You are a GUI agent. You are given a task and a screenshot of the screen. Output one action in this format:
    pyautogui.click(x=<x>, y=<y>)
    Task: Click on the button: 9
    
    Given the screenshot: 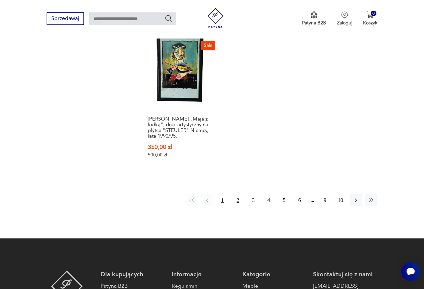 What is the action you would take?
    pyautogui.click(x=325, y=200)
    